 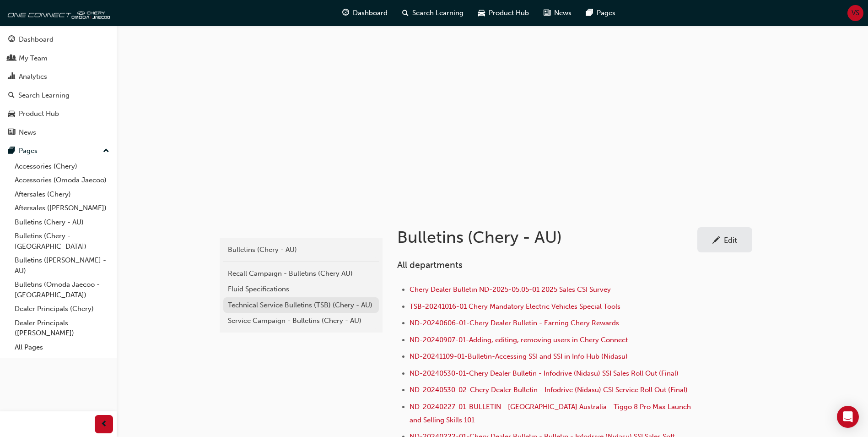 I want to click on button: DashboardMy TeamAnalyticsSearch LearningProduct HubNews, so click(x=58, y=86).